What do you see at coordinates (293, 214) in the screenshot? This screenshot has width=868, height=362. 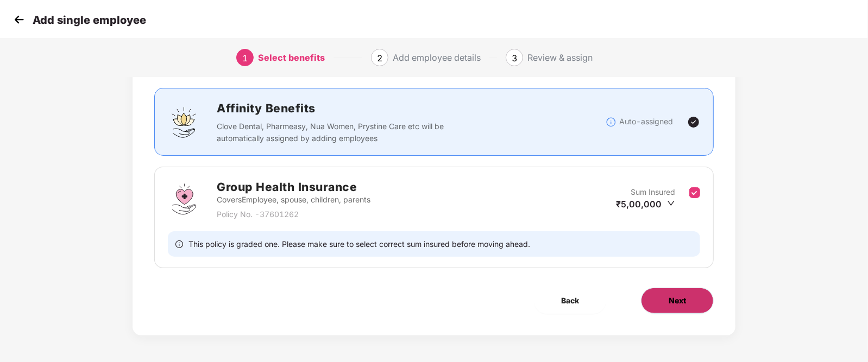 I see `p: Policy No. - 37601262` at bounding box center [293, 214].